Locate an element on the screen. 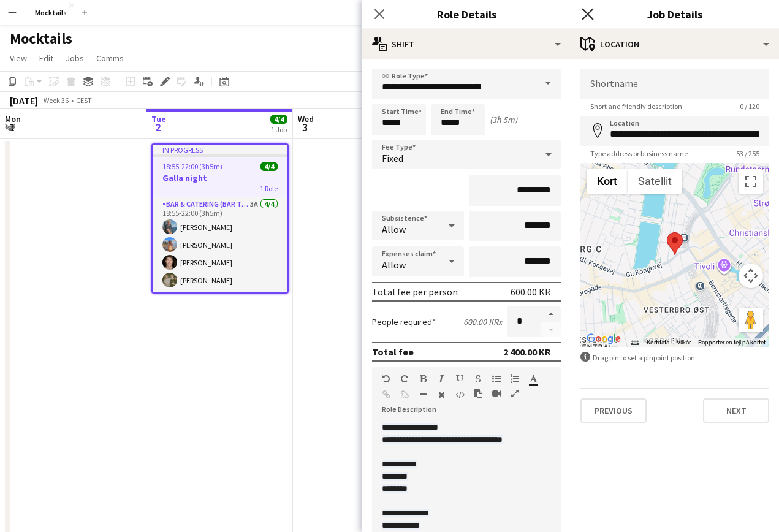 This screenshot has height=532, width=779. div: Shift is located at coordinates (466, 44).